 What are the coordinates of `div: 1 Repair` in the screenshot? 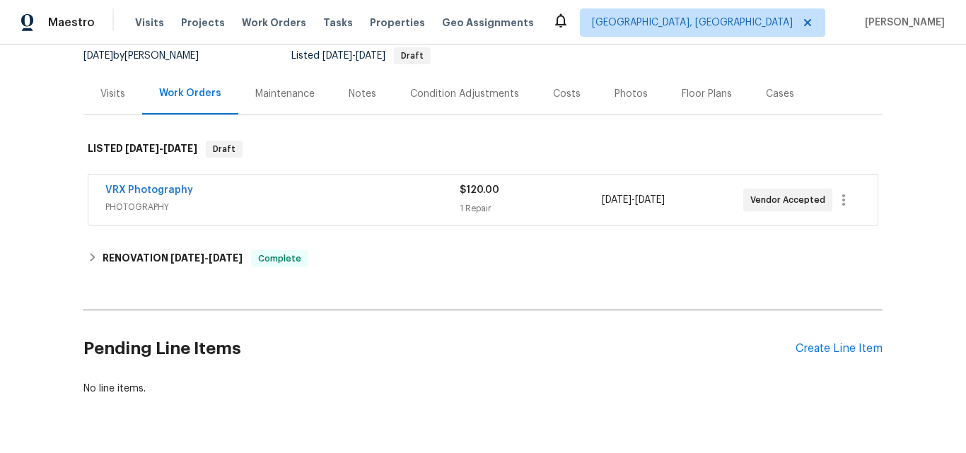 It's located at (530, 209).